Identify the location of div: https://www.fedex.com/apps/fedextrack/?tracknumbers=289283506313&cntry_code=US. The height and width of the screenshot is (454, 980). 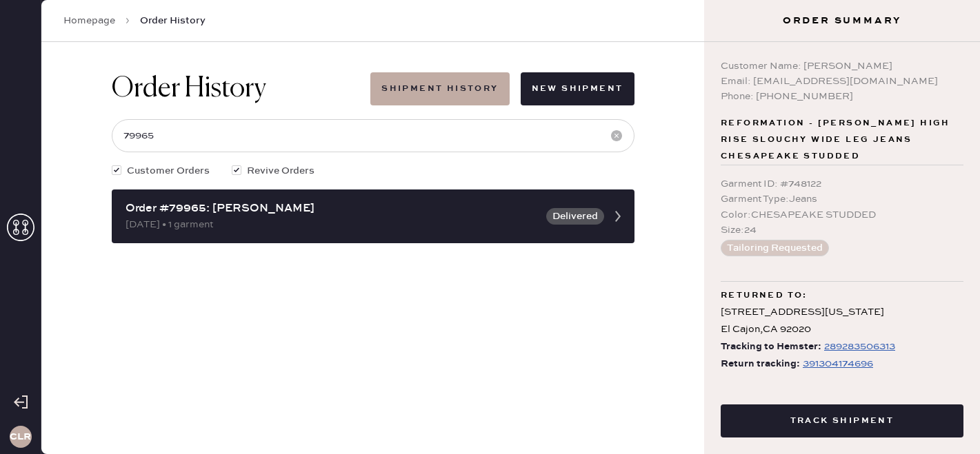
(859, 347).